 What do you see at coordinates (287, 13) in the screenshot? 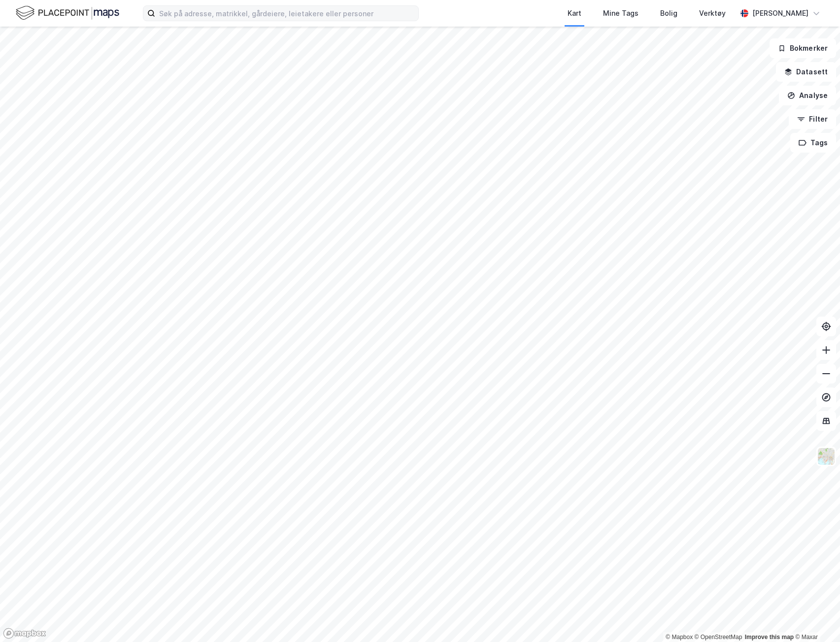
I see `input: Søk på adresse, matrikkel, gårdeiere, leietakere eller personer` at bounding box center [287, 13].